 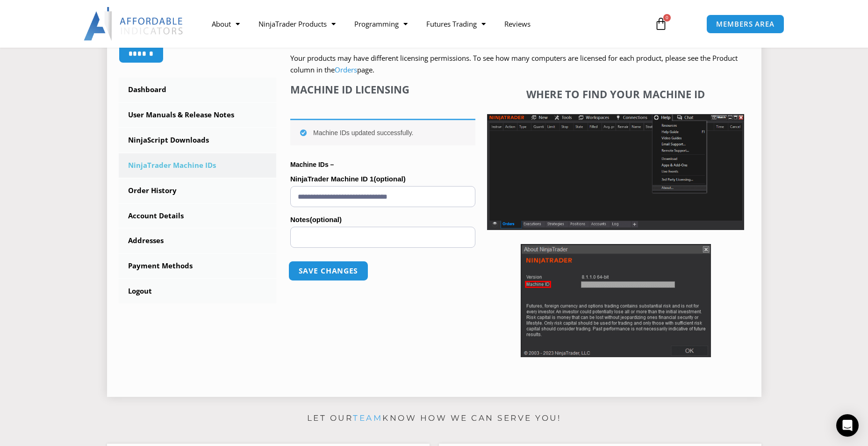 I want to click on a: Order History, so click(x=197, y=191).